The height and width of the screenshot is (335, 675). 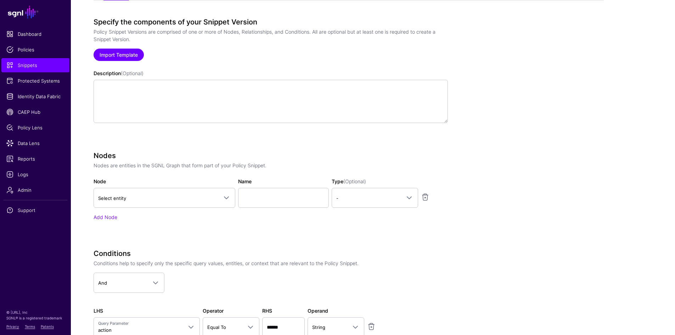 I want to click on a: Protected Systems, so click(x=35, y=81).